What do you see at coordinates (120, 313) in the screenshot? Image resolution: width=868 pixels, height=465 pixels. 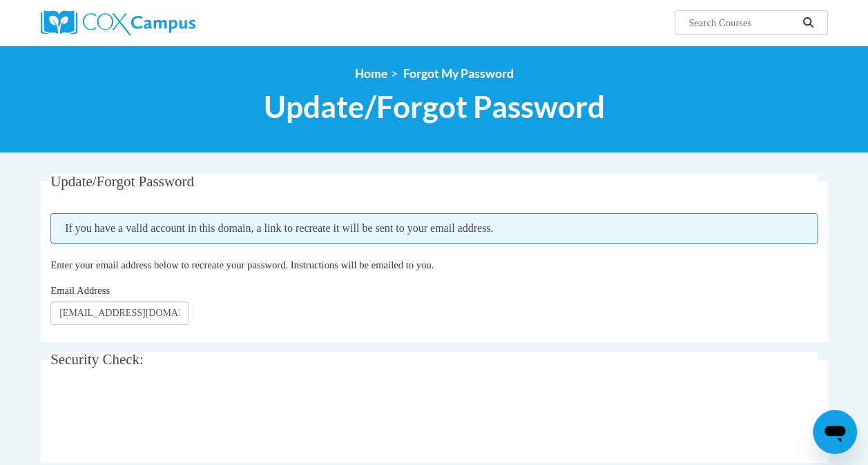 I see `input: Email` at bounding box center [120, 313].